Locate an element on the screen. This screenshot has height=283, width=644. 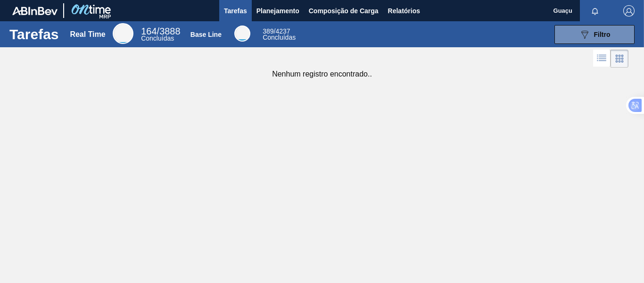
span: / 3888 is located at coordinates (160, 31).